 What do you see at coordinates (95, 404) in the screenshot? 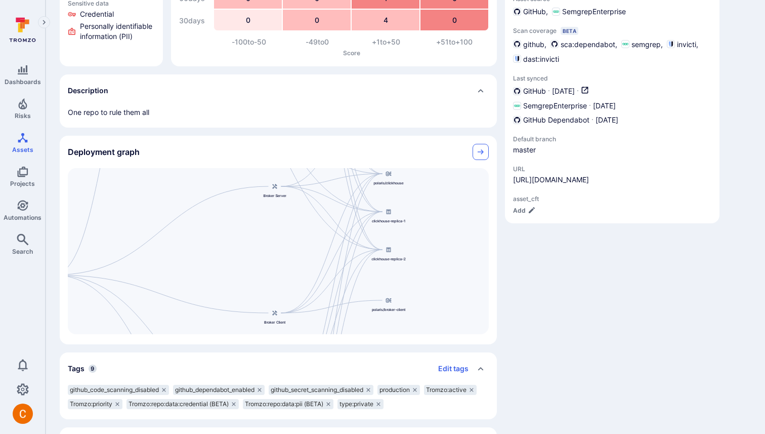
I see `div: Tromzo:priority` at bounding box center [95, 404].